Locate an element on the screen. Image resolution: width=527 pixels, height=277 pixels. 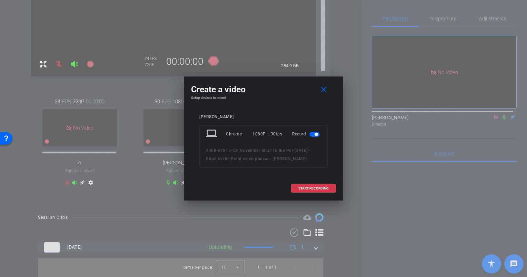
div: Create a video is located at coordinates (263, 90).